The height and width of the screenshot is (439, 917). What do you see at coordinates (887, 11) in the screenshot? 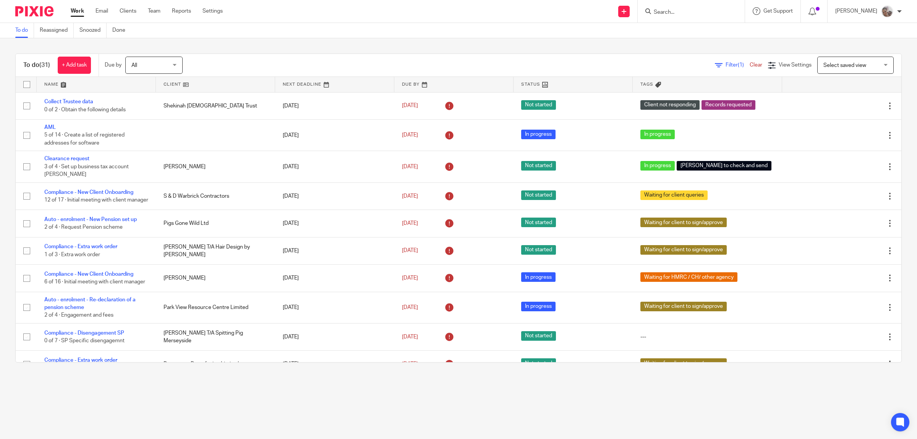
I see `img: me.jpg` at bounding box center [887, 11].